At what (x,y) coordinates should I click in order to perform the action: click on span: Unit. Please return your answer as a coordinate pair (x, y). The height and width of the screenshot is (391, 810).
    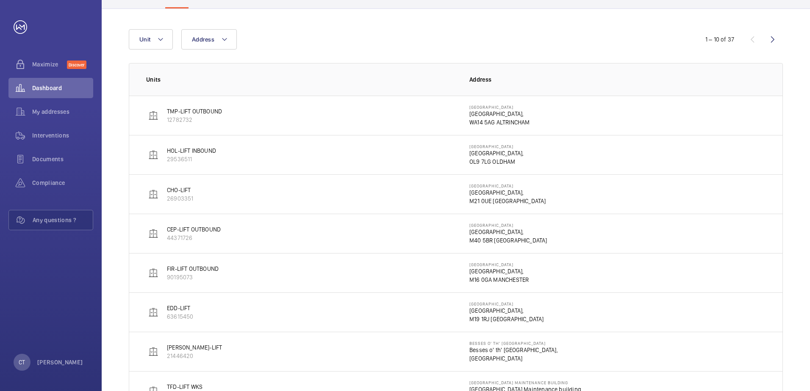
    Looking at the image, I should click on (145, 39).